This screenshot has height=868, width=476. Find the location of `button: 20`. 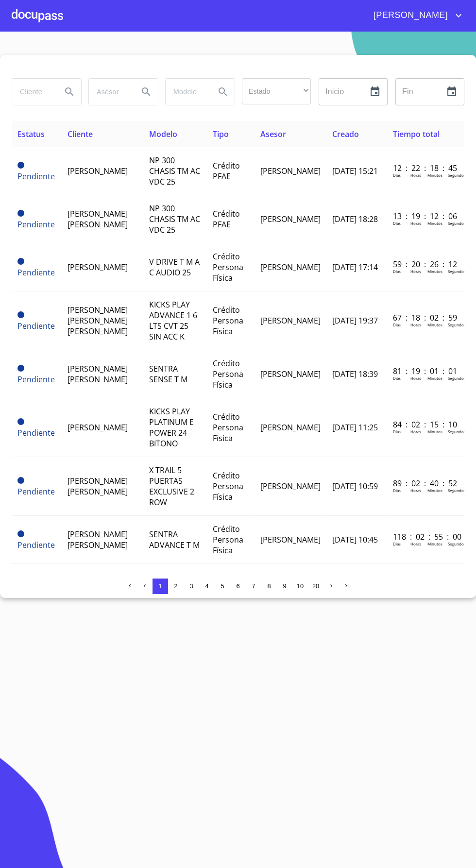

button: 20 is located at coordinates (316, 587).